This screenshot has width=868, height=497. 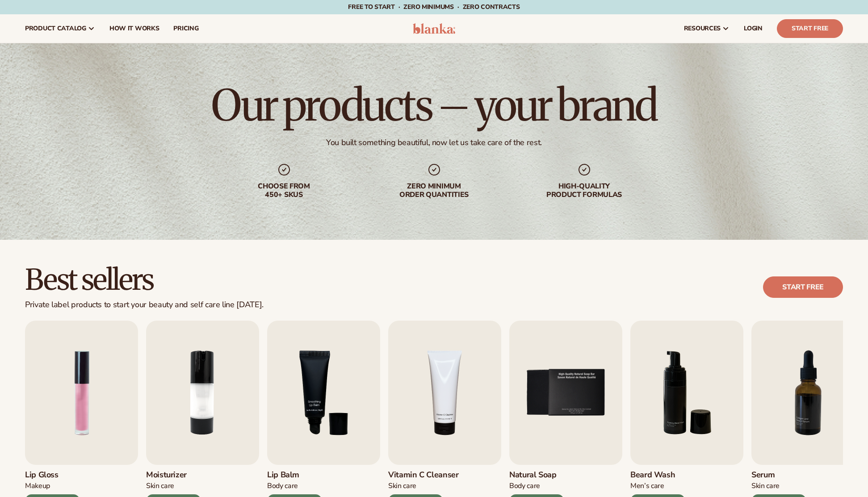 I want to click on span: resources, so click(x=702, y=28).